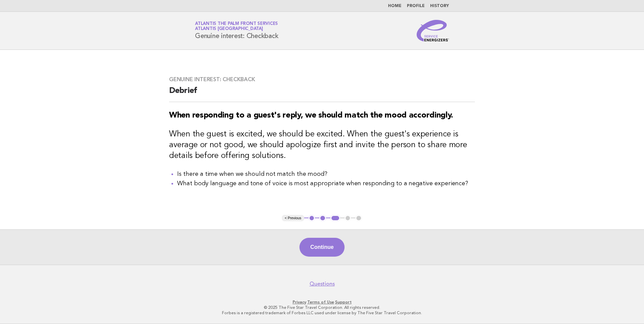 Image resolution: width=644 pixels, height=324 pixels. What do you see at coordinates (326, 174) in the screenshot?
I see `li: Is there a time when we should not match the mood?` at bounding box center [326, 174].